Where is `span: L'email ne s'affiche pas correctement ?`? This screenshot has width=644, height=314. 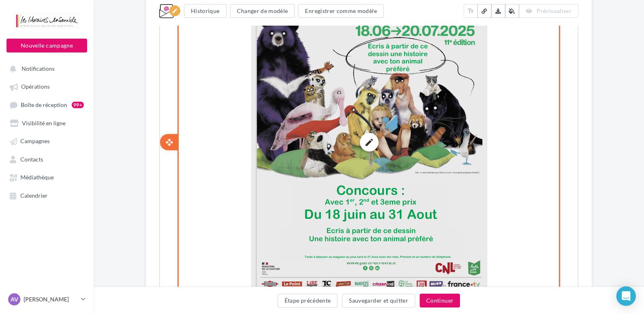
span: L'email ne s'affiche pas correctement ? is located at coordinates (197, 9).